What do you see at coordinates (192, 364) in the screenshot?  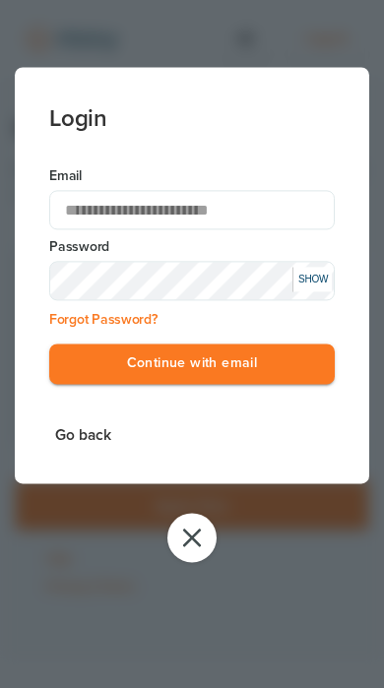 I see `button: Continue with email` at bounding box center [192, 364].